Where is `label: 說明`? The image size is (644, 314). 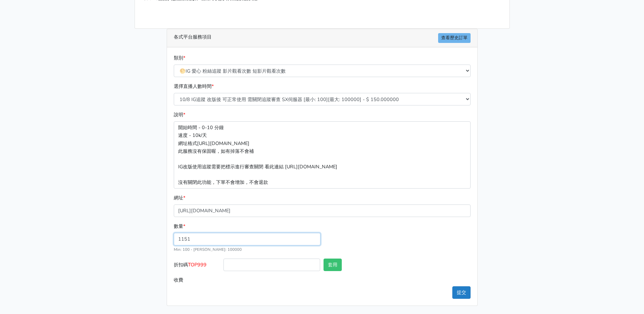
label: 說明 is located at coordinates (179, 115).